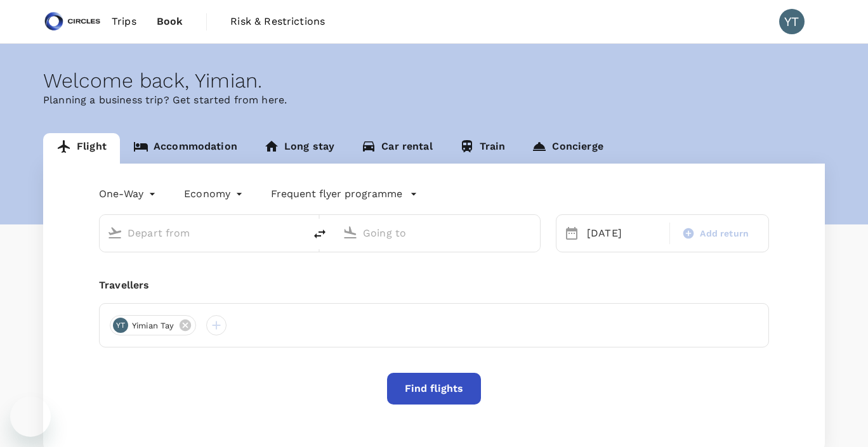 This screenshot has height=447, width=868. What do you see at coordinates (185, 149) in the screenshot?
I see `a: Accommodation` at bounding box center [185, 149].